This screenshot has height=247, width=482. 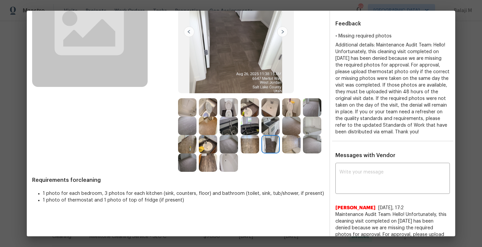 What do you see at coordinates (189, 32) in the screenshot?
I see `img: left-chevron-button-url` at bounding box center [189, 32].